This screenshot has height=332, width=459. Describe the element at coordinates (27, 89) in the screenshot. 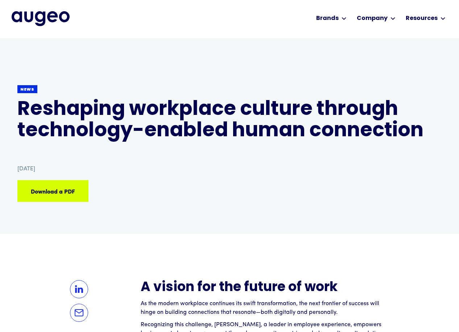

I see `div: News` at that location.